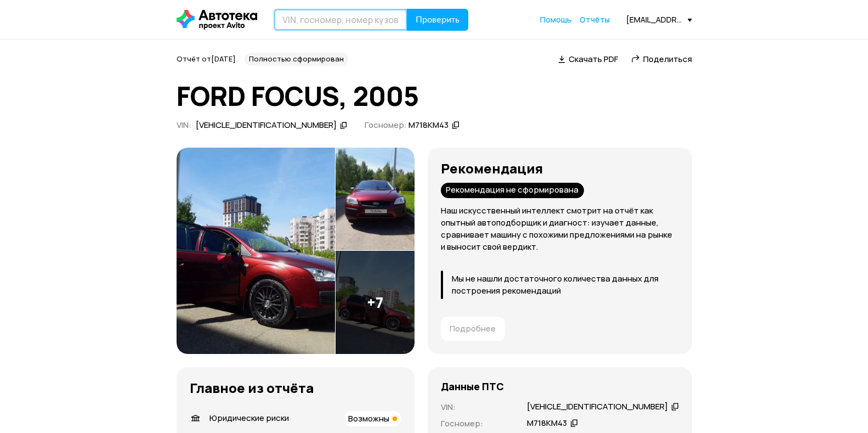 Image resolution: width=868 pixels, height=433 pixels. Describe the element at coordinates (667, 58) in the screenshot. I see `span: Поделиться` at that location.